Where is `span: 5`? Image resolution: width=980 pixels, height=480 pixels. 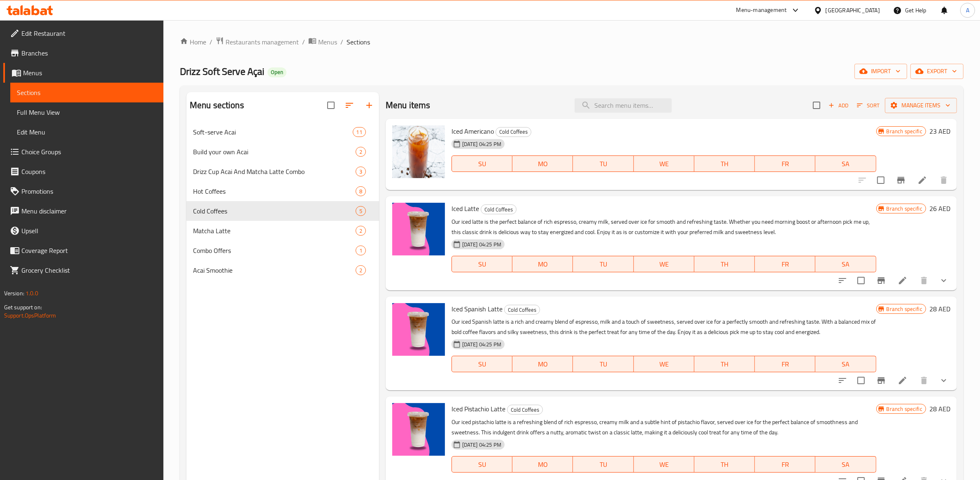
span: 5 is located at coordinates (361, 211).